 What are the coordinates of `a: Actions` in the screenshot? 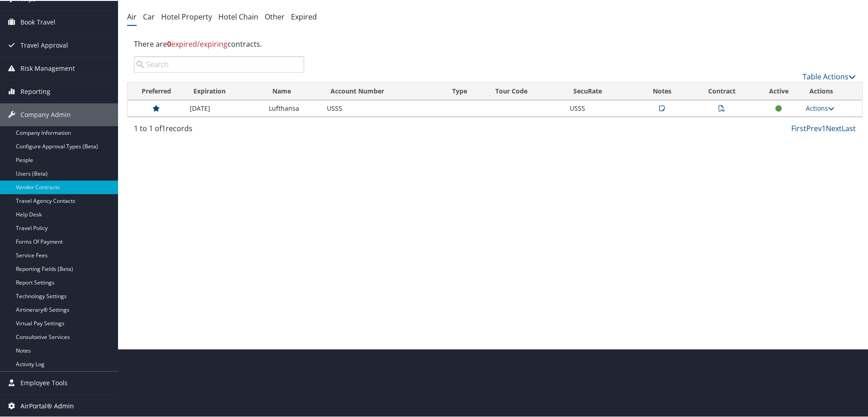 It's located at (820, 107).